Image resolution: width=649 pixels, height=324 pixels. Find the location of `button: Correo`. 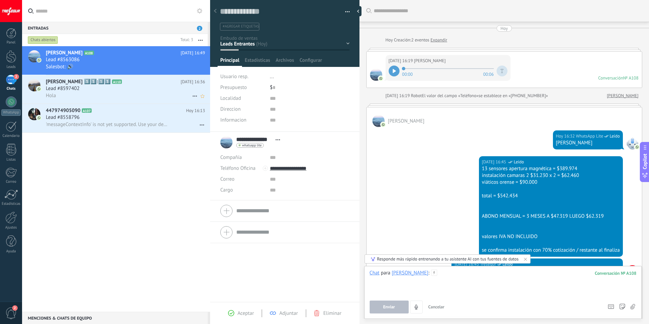

button: Correo is located at coordinates (228, 179).